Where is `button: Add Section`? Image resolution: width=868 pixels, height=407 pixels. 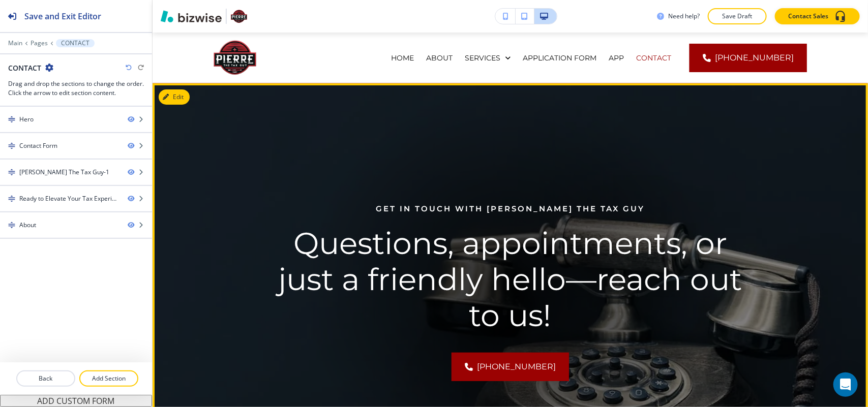
button: Add Section is located at coordinates (109, 379).